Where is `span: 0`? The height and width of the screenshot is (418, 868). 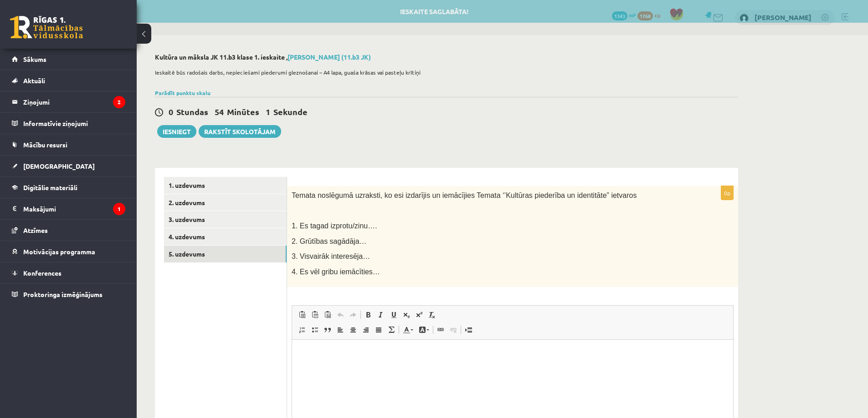
span: 0 is located at coordinates (171, 111).